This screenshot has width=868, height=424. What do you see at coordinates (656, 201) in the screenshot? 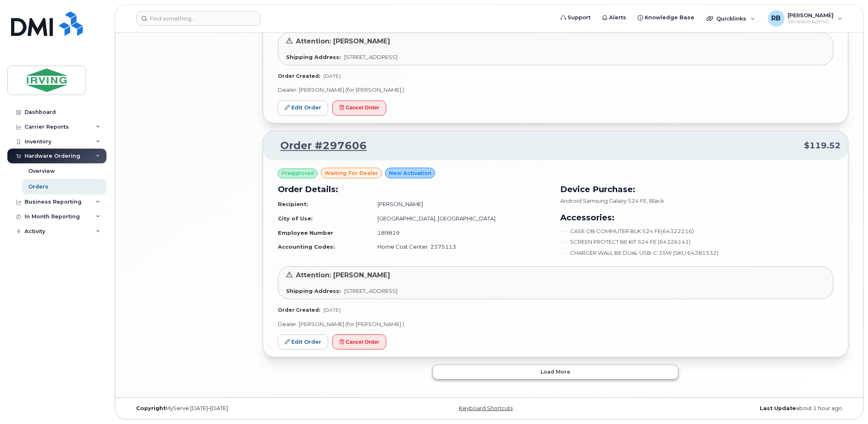
I see `span: , Black` at bounding box center [656, 201].